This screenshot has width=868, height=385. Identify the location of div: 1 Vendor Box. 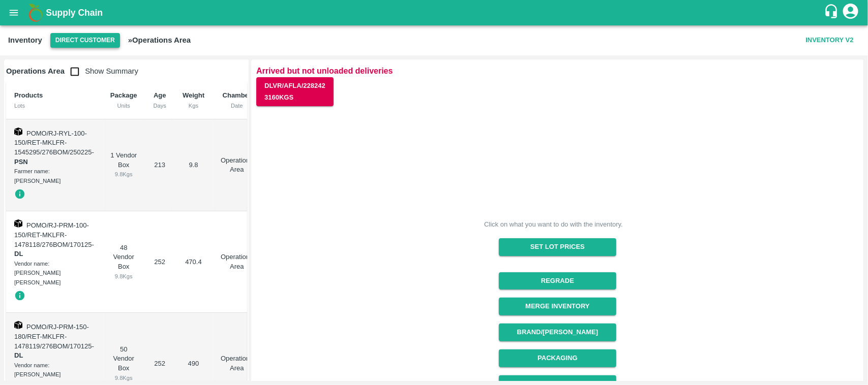
(123, 165).